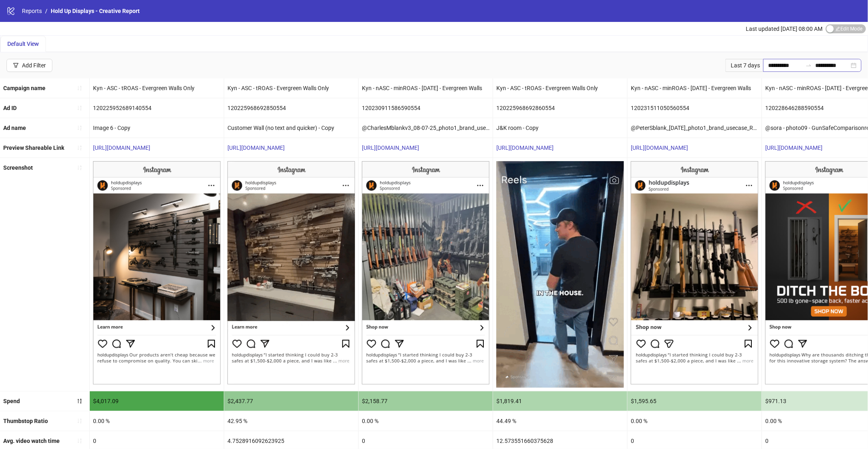 Image resolution: width=868 pixels, height=449 pixels. Describe the element at coordinates (24, 88) in the screenshot. I see `b: Campaign name` at that location.